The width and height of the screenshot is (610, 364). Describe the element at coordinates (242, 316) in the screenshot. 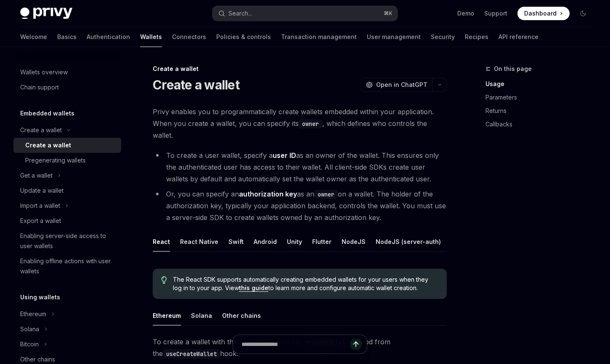

I see `button: Other chains` at that location.